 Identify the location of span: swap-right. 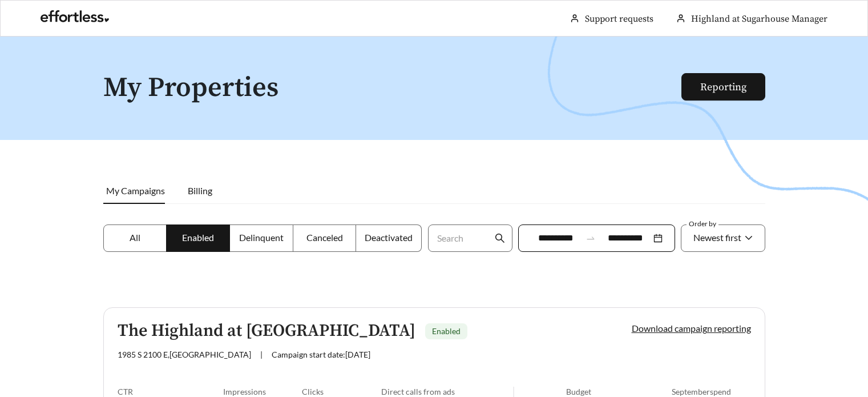
(591, 238).